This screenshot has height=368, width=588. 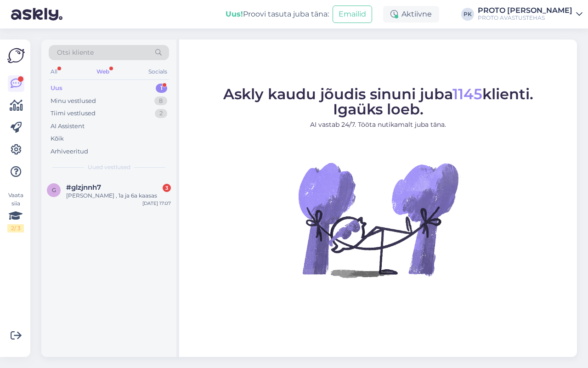 What do you see at coordinates (411, 14) in the screenshot?
I see `div: Aktiivne` at bounding box center [411, 14].